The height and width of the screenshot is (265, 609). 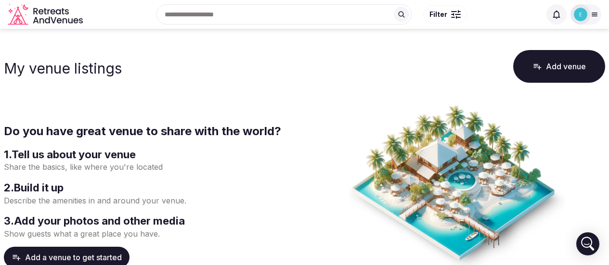 What do you see at coordinates (445, 14) in the screenshot?
I see `button: Filter` at bounding box center [445, 14].